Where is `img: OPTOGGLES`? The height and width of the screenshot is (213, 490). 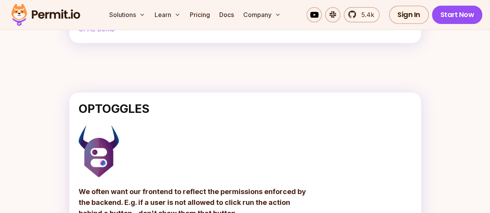
img: OPTOGGLES is located at coordinates (99, 151).